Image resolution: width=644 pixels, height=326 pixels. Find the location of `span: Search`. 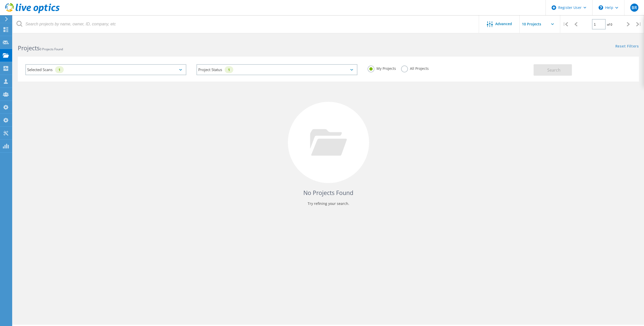

span: Search is located at coordinates (554, 70).